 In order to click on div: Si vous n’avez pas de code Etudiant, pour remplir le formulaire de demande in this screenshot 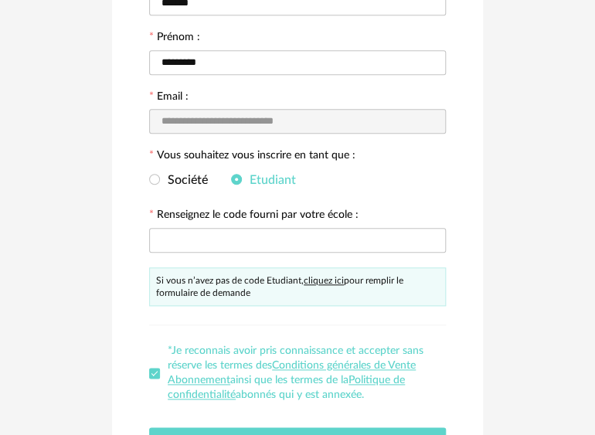, I will do `click(298, 287)`.